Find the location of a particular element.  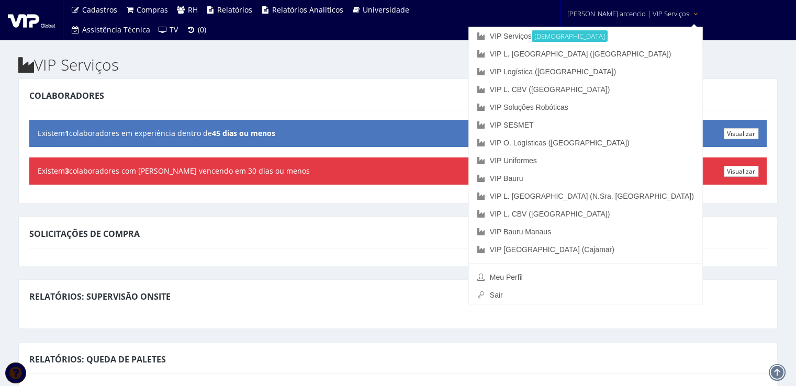

a: VIP Bauru is located at coordinates (586, 179).